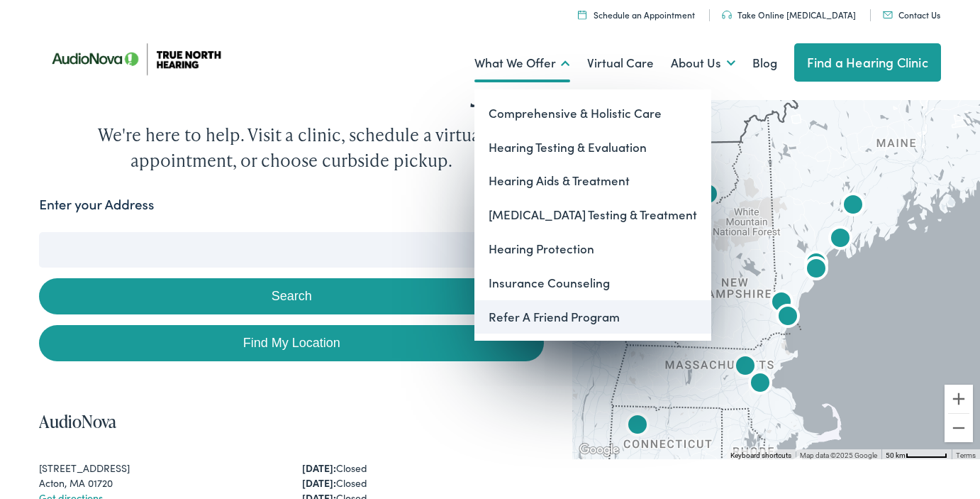  I want to click on img: Google, so click(599, 450).